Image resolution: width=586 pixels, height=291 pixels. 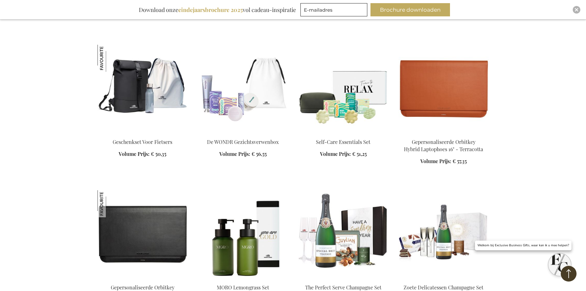 What do you see at coordinates (111, 204) in the screenshot?
I see `img: Gepersonaliseerde Orbitkey Hybrid Laptophoes 16" - Zwart` at bounding box center [111, 204].